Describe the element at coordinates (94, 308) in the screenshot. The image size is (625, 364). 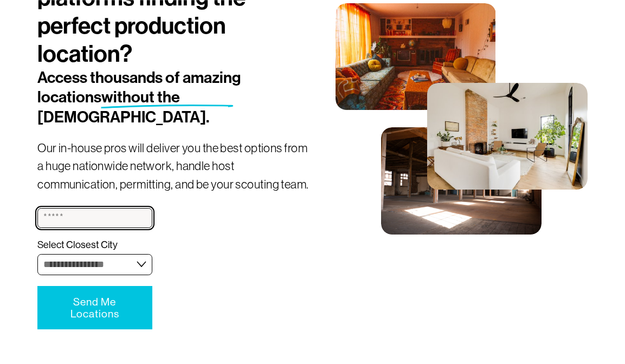
I see `button: Send Me LocationsSend Me Locations` at that location.